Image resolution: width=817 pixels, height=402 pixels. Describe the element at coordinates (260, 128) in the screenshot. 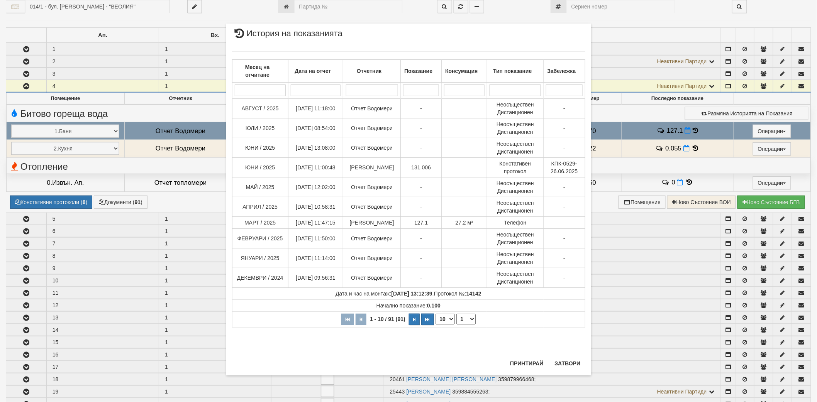

I see `td: ЮЛИ / 2025` at that location.